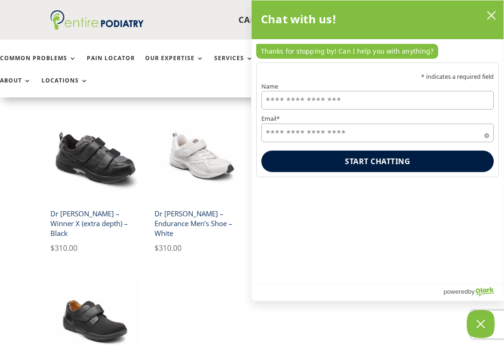  What do you see at coordinates (65, 87) in the screenshot?
I see `a: Locations` at bounding box center [65, 87].